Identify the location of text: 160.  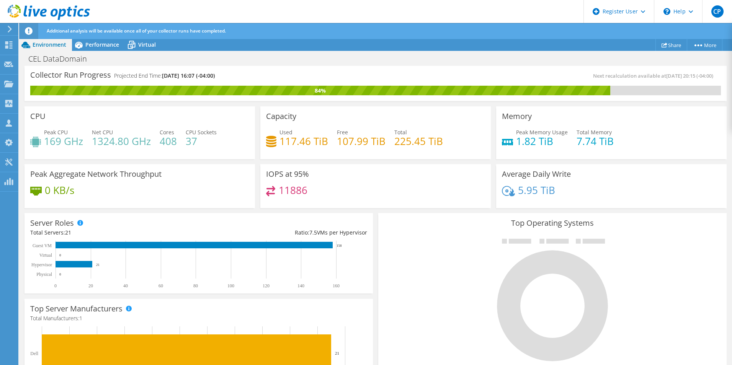
(336, 286).